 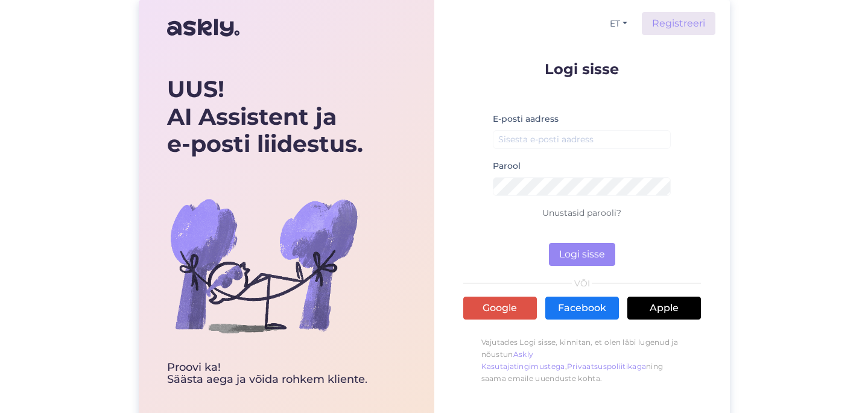 I want to click on img: Askly, so click(x=203, y=28).